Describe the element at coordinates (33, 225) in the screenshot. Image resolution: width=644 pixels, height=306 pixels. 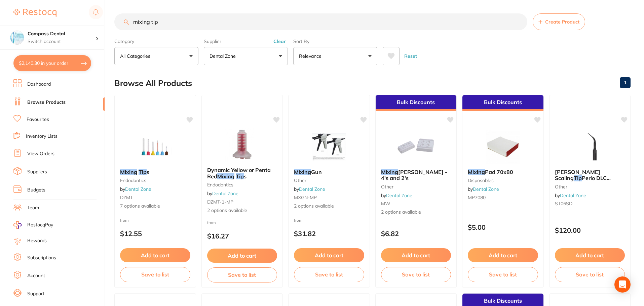
I see `a: RestocqPay` at that location.